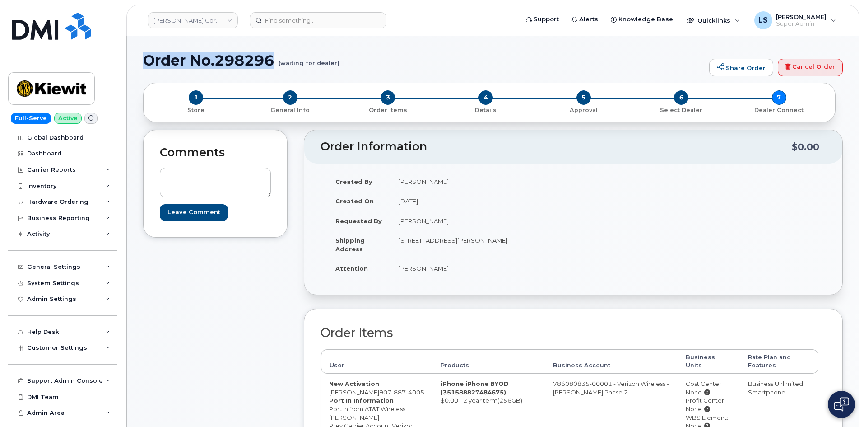 The image size is (864, 427). What do you see at coordinates (309, 59) in the screenshot?
I see `small: (waiting for dealer)` at bounding box center [309, 59].